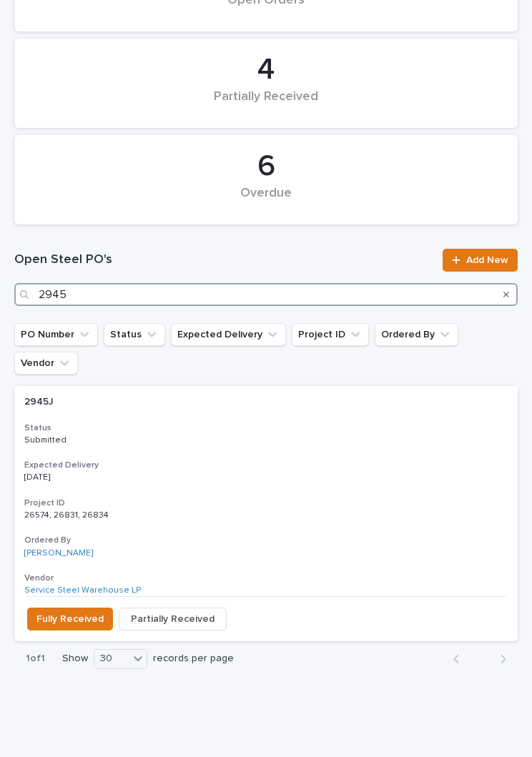 This screenshot has height=757, width=532. What do you see at coordinates (498, 659) in the screenshot?
I see `button: Next` at bounding box center [498, 659].